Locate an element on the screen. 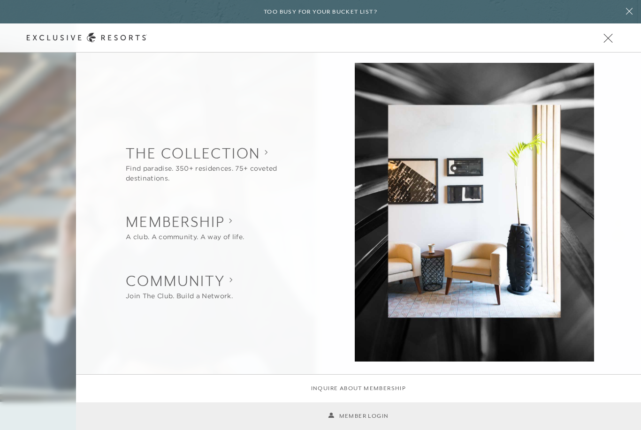  div: A club. A community. A way of life. is located at coordinates (185, 237).